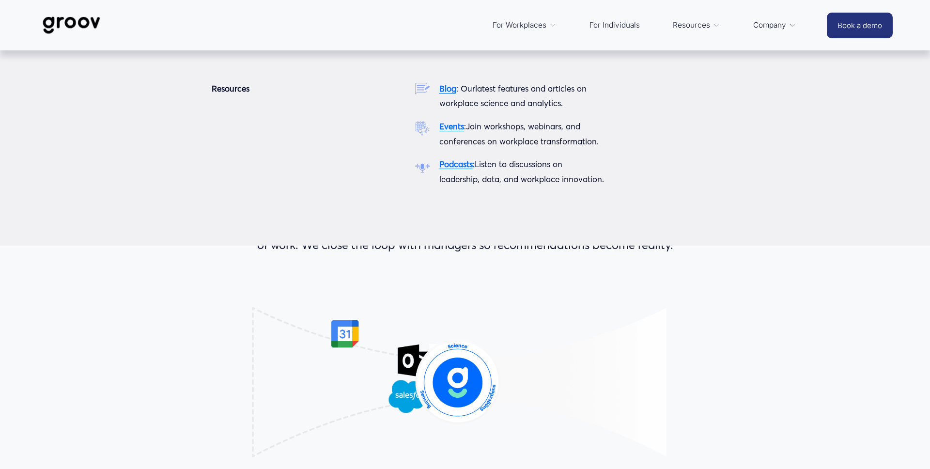 This screenshot has width=930, height=469. Describe the element at coordinates (691, 25) in the screenshot. I see `span: Resources` at that location.